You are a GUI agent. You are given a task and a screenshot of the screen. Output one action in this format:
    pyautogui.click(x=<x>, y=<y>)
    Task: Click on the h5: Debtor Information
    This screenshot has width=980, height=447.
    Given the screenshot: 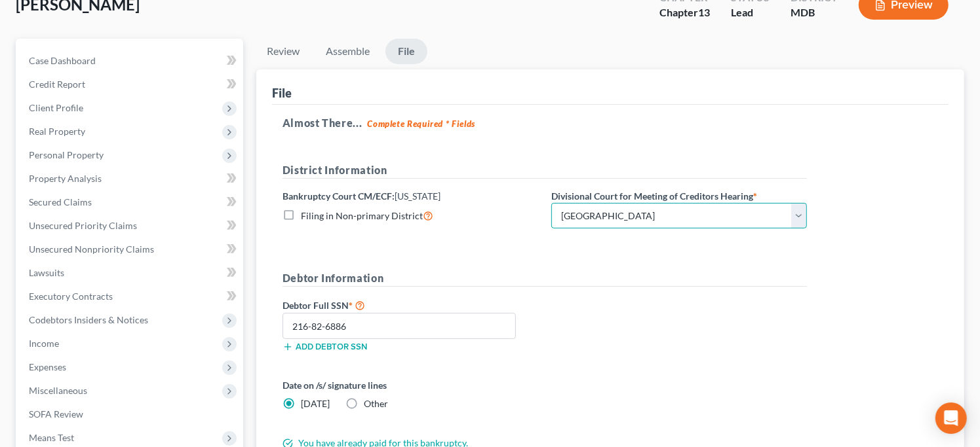 What is the action you would take?
    pyautogui.click(x=545, y=278)
    